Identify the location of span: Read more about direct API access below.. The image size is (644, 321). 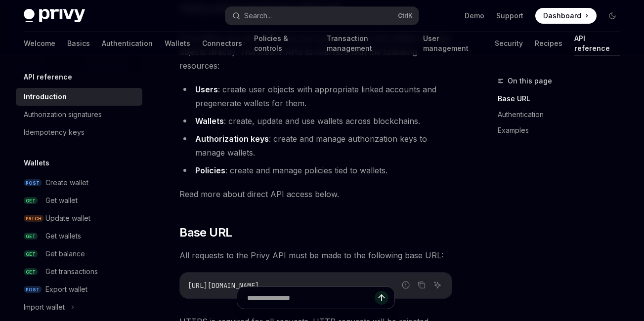
(316, 194).